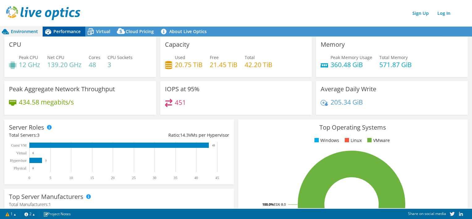 This screenshot has height=219, width=472. What do you see at coordinates (103, 31) in the screenshot?
I see `span: Virtual` at bounding box center [103, 31].